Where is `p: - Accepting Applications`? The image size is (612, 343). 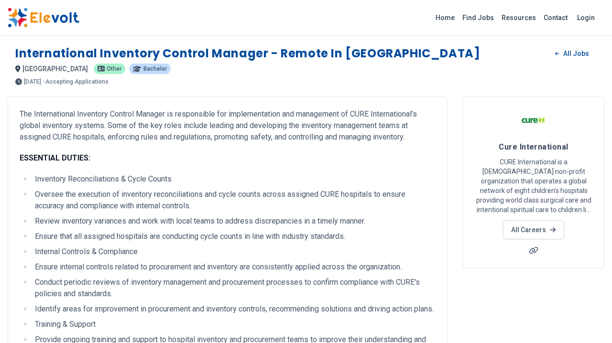 p: - Accepting Applications is located at coordinates (75, 82).